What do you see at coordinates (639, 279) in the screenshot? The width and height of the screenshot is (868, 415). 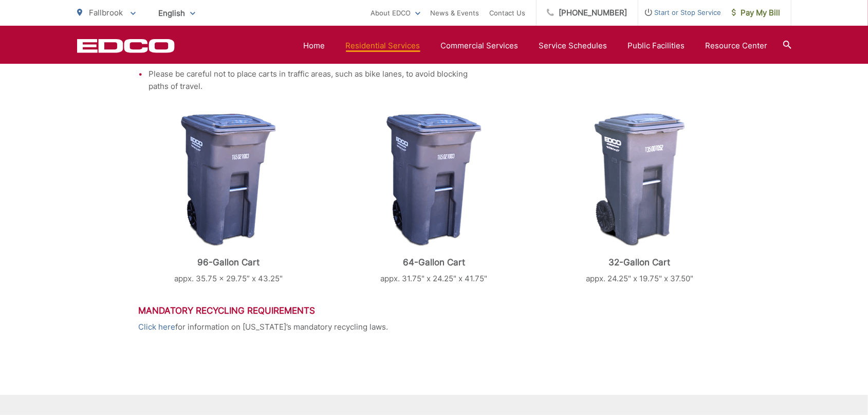 I see `p: appx. 24.25" x 19.75" x 37.50"` at bounding box center [639, 279].